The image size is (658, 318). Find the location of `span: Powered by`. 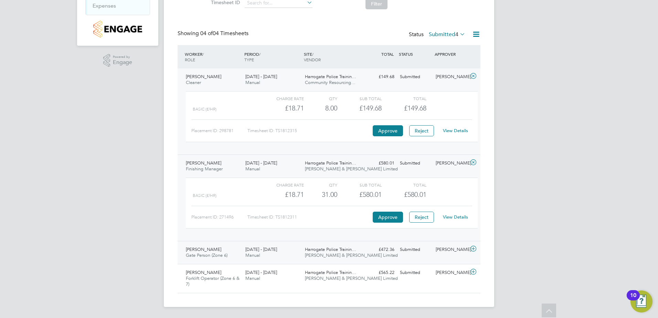

span: Powered by is located at coordinates (122, 57).